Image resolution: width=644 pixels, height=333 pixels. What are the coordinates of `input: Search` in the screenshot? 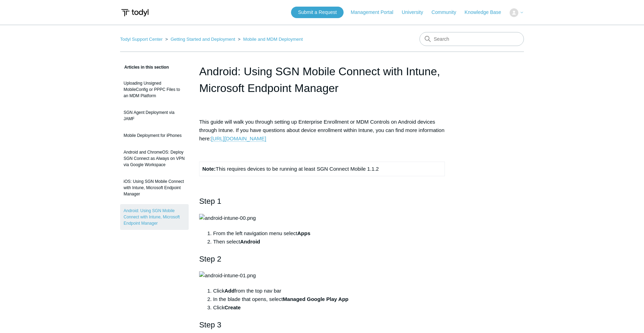 It's located at (472, 39).